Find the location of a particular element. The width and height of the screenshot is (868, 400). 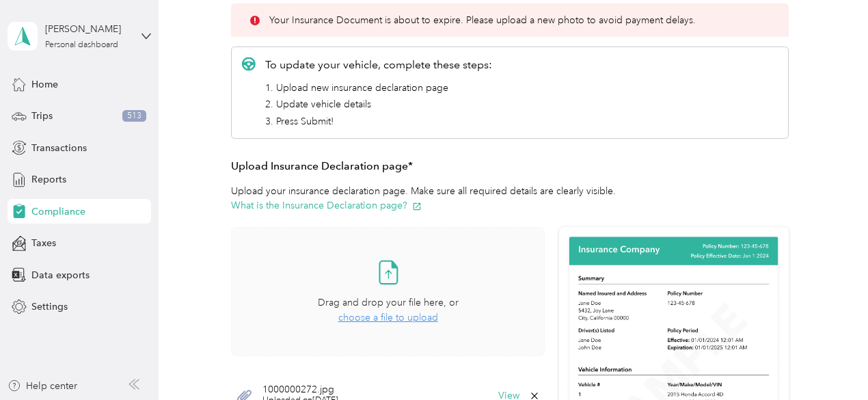

div: Personal dashboard is located at coordinates (81, 45).